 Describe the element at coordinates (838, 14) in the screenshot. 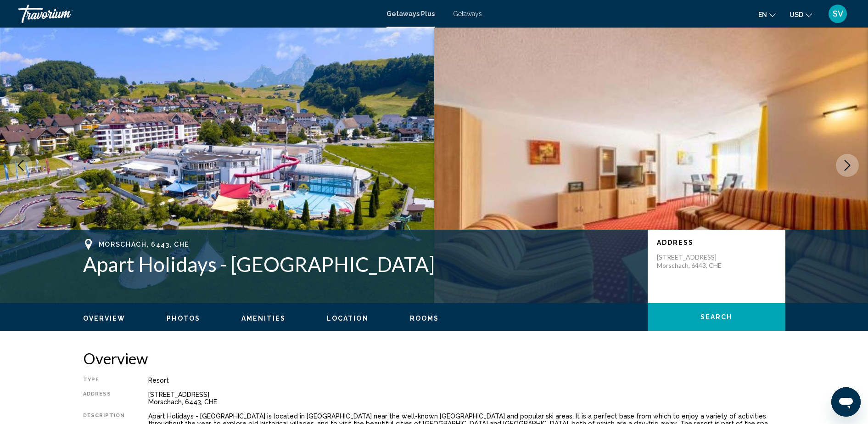

I see `button: User Menu` at that location.